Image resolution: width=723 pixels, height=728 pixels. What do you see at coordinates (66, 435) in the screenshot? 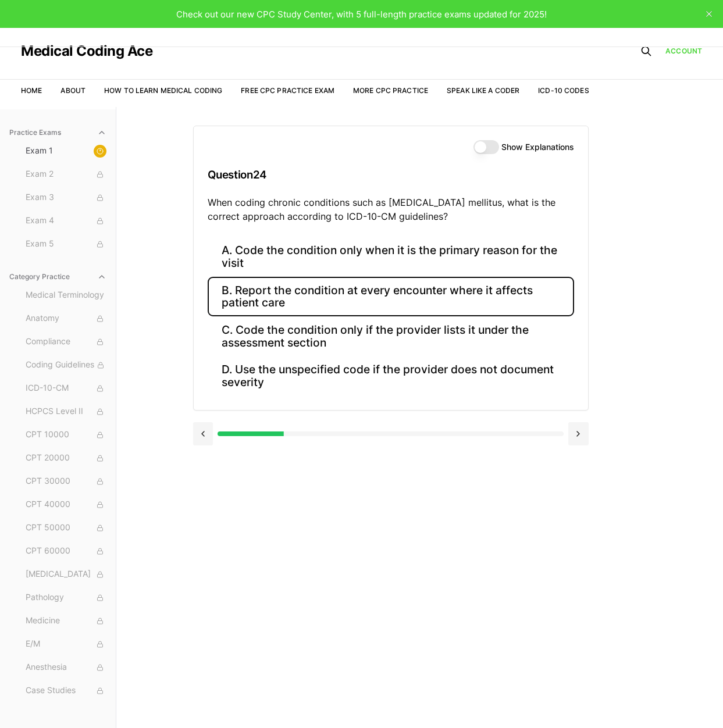
I see `button: CPT 10000` at bounding box center [66, 435].